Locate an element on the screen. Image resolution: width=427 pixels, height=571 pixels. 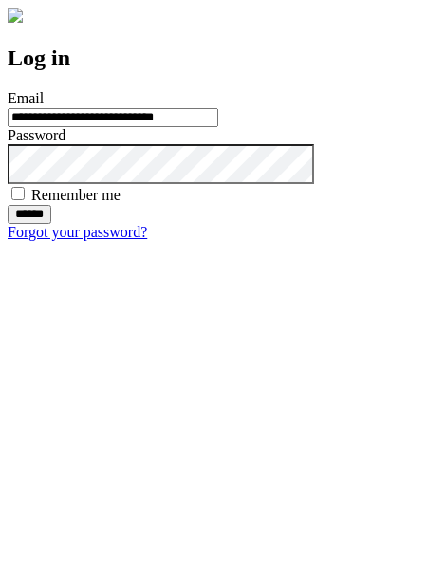
a: Forgot your password? is located at coordinates (77, 231).